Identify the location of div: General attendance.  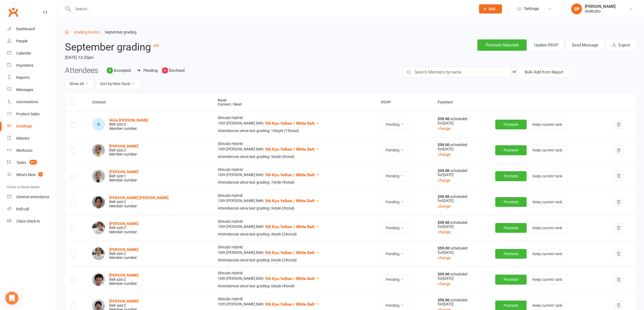
(33, 197).